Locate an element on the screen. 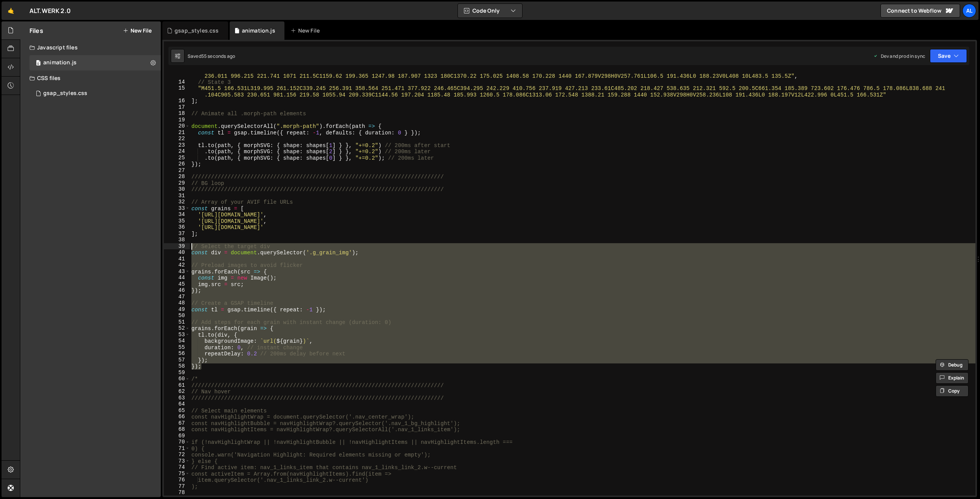 The image size is (980, 499). div: 59 is located at coordinates (177, 373).